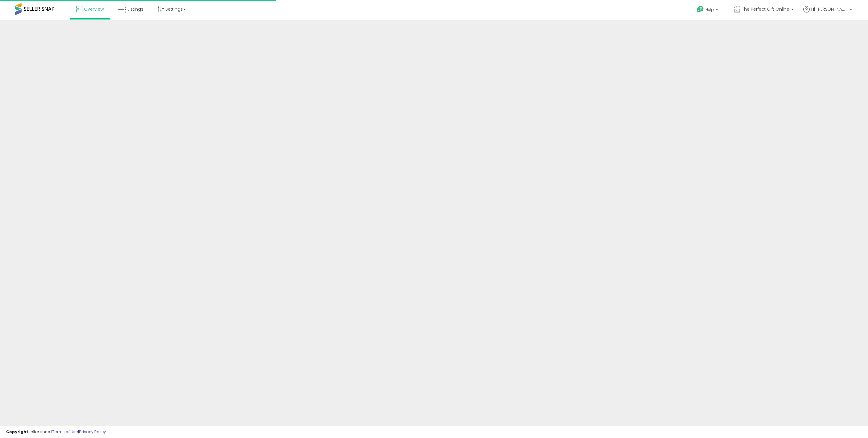  I want to click on span: The Perfect Gift Online, so click(765, 9).